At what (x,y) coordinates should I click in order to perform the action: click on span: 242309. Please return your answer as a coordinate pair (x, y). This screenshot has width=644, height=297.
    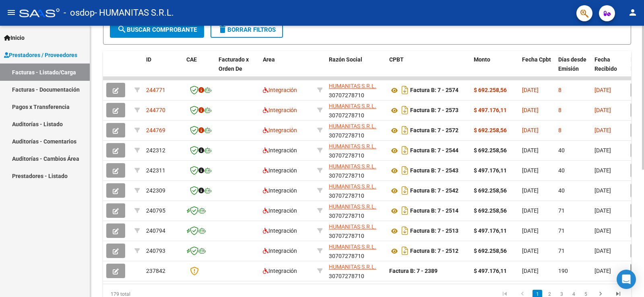
    Looking at the image, I should click on (155, 191).